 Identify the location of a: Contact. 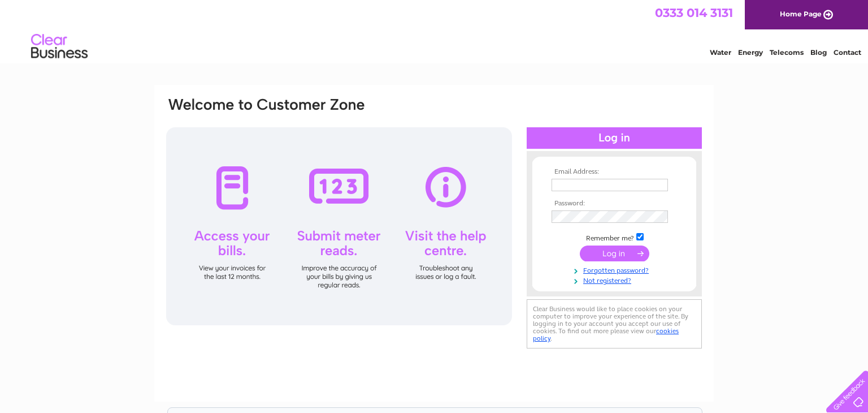
(847, 52).